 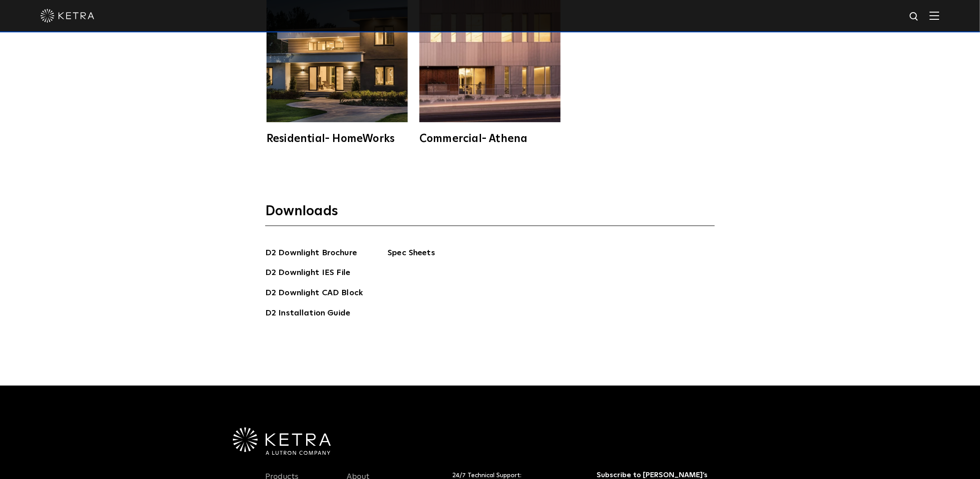 What do you see at coordinates (67, 16) in the screenshot?
I see `img: ketra-logo-2019-white` at bounding box center [67, 16].